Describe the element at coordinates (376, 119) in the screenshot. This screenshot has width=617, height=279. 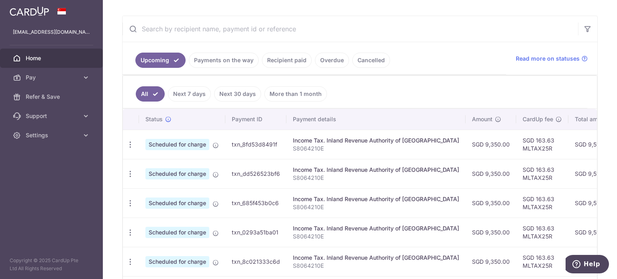
I see `th: Payment details` at that location.